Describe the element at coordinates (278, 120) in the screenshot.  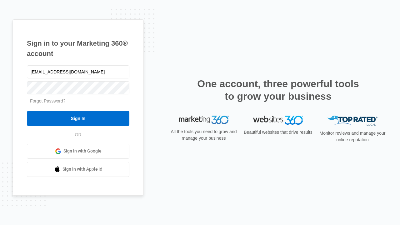
I see `img: Websites 360` at that location.